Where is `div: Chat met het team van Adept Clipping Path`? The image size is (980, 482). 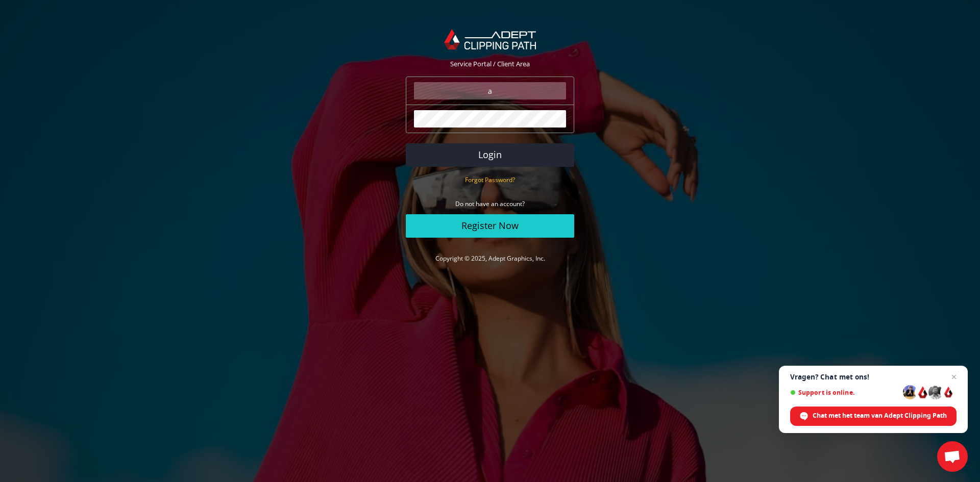 div: Chat met het team van Adept Clipping Path is located at coordinates (873, 416).